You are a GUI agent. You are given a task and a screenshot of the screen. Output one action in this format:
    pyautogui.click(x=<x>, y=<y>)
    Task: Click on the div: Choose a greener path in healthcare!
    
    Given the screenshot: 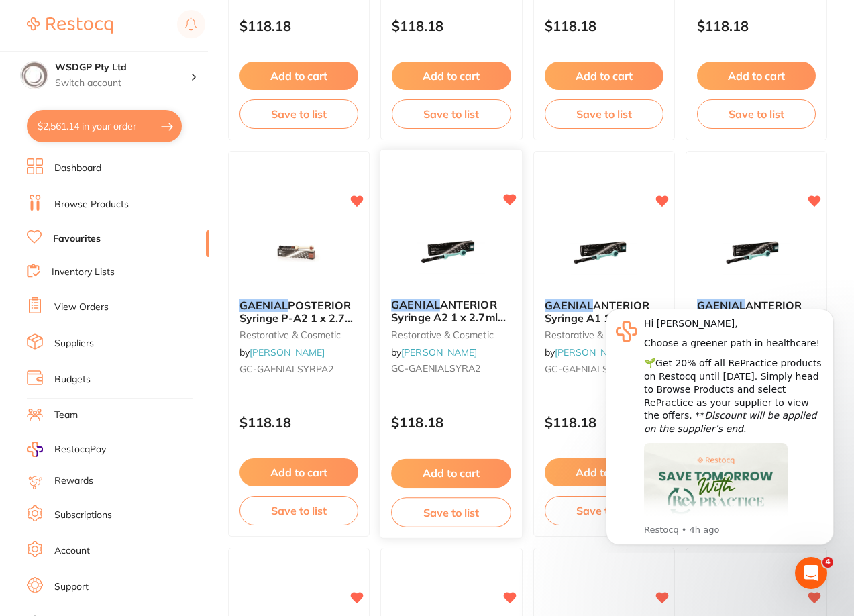 What is the action you would take?
    pyautogui.click(x=148, y=47)
    